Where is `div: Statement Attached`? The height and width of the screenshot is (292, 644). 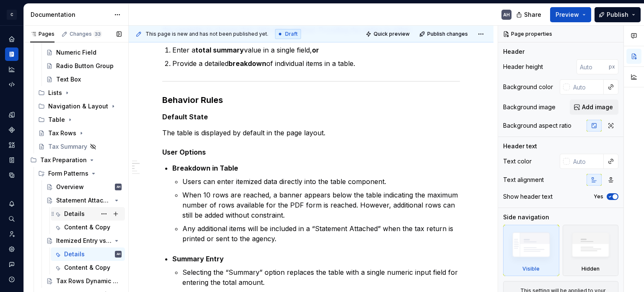
div: Statement Attached is located at coordinates (84, 200).